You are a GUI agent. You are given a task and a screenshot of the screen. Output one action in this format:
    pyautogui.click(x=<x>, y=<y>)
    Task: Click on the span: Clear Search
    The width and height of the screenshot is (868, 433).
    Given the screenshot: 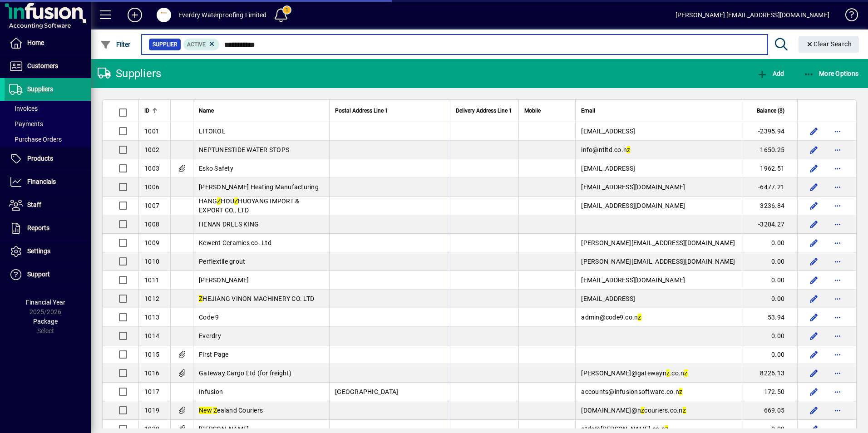 What is the action you would take?
    pyautogui.click(x=829, y=44)
    